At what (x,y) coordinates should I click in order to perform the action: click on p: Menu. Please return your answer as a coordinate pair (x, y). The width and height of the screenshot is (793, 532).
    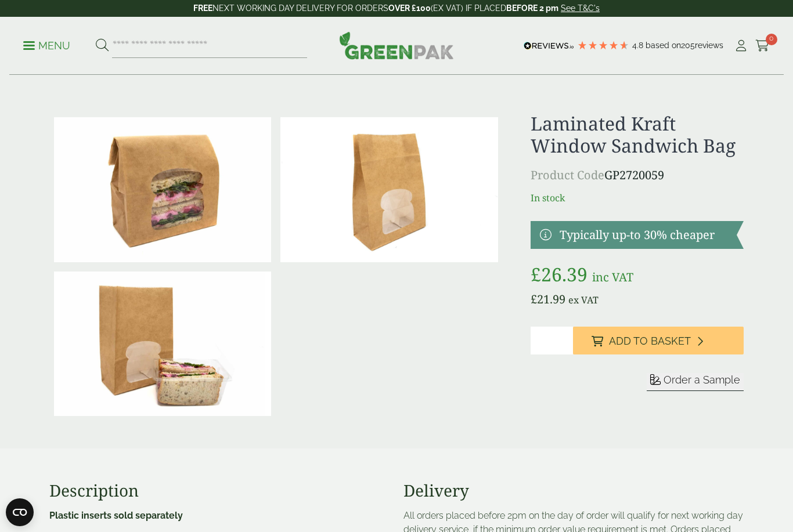
    Looking at the image, I should click on (46, 45).